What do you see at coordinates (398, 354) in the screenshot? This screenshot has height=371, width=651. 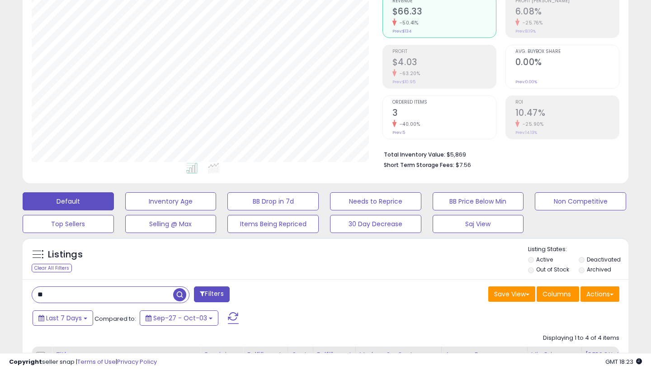 I see `div: Markup on Cost` at bounding box center [398, 354].